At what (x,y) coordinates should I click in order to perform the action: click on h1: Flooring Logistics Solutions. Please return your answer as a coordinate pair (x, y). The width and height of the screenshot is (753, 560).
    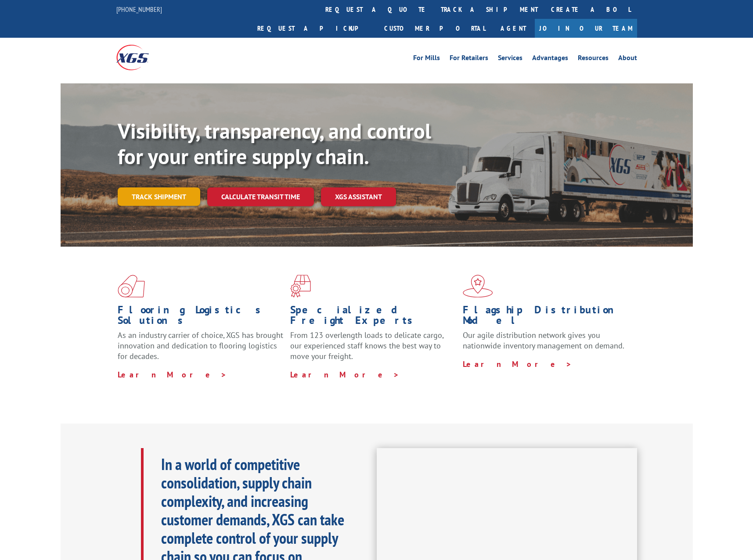
    Looking at the image, I should click on (201, 318).